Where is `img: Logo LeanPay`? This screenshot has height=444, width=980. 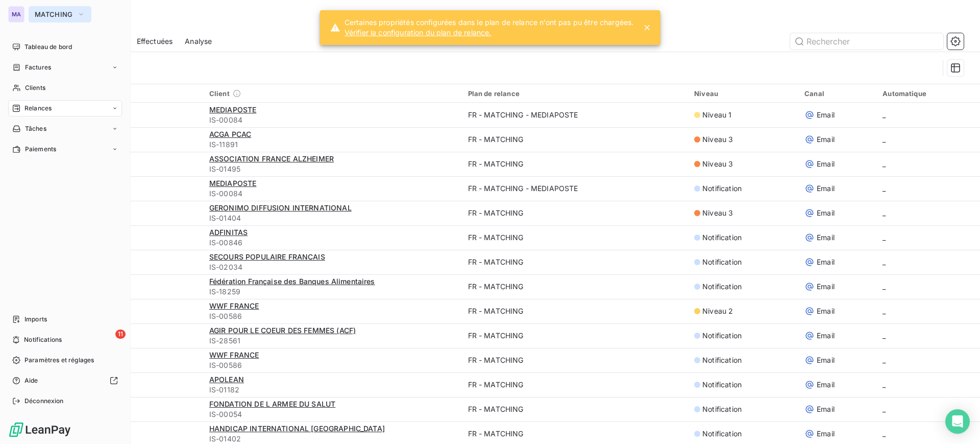
img: Logo LeanPay is located at coordinates (40, 430).